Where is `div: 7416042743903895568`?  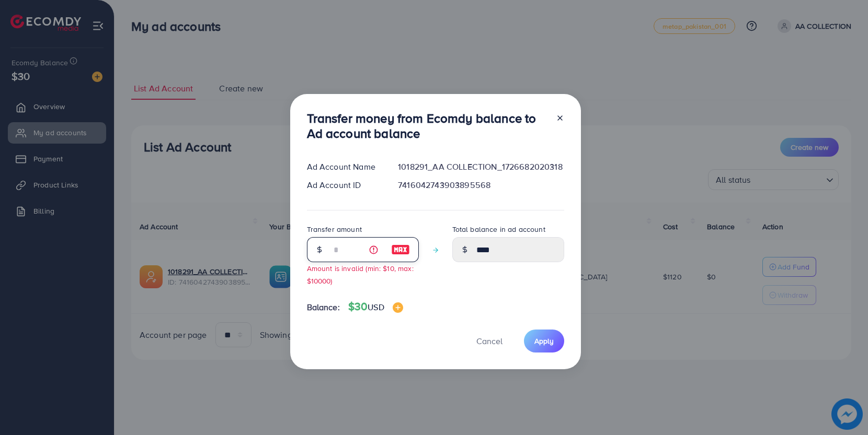 div: 7416042743903895568 is located at coordinates (480, 185).